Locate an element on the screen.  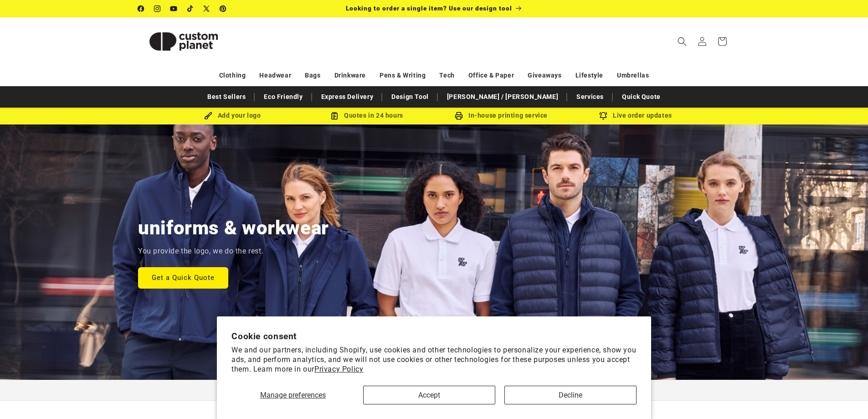
a: Quick Quote is located at coordinates (641, 97).